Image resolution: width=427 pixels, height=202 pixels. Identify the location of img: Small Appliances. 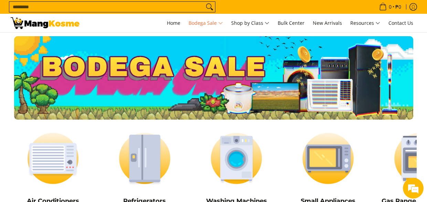
(328, 158).